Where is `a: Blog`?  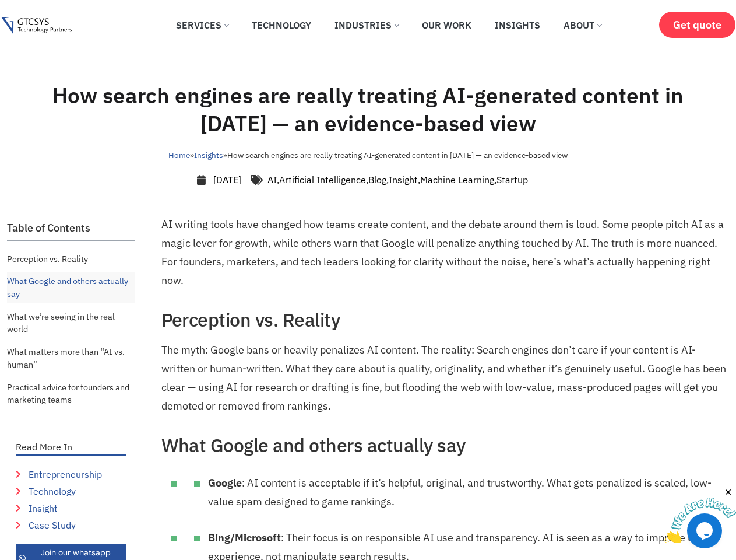 a: Blog is located at coordinates (377, 180).